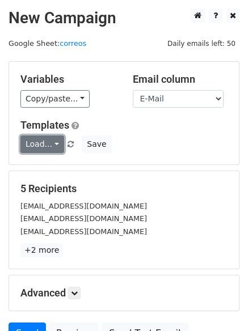 The image size is (248, 331). What do you see at coordinates (45, 125) in the screenshot?
I see `a: Templates` at bounding box center [45, 125].